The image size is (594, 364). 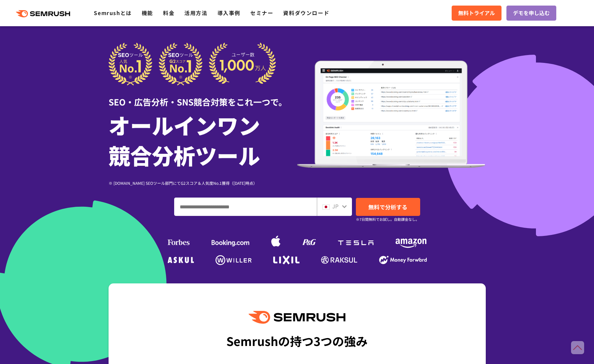 What do you see at coordinates (229, 13) in the screenshot?
I see `a: 導入事例` at bounding box center [229, 13].